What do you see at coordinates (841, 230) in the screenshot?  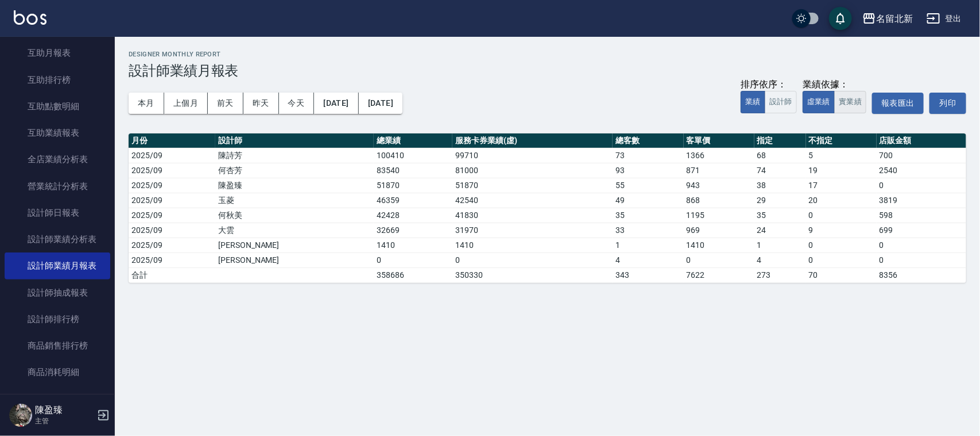 I see `td: 9` at bounding box center [841, 230].